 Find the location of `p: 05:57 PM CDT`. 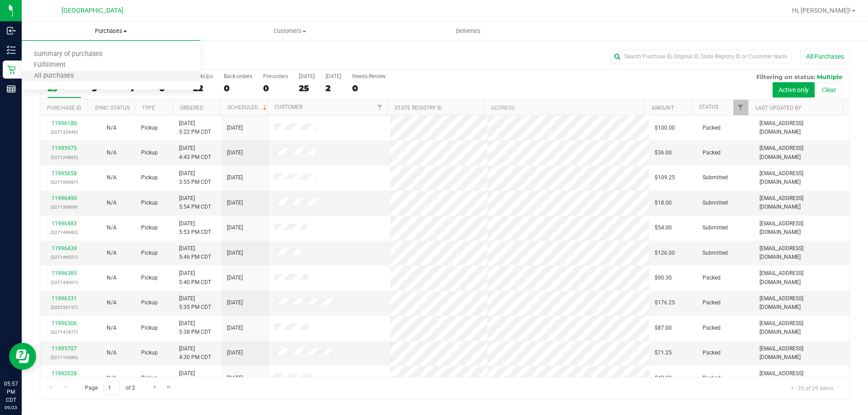

p: 05:57 PM CDT is located at coordinates (11, 392).